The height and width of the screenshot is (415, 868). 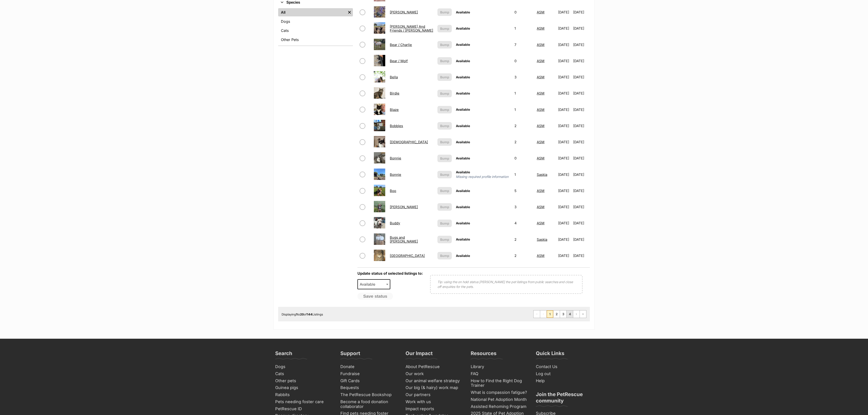 What do you see at coordinates (543, 314) in the screenshot?
I see `span: Previous page` at bounding box center [543, 314].